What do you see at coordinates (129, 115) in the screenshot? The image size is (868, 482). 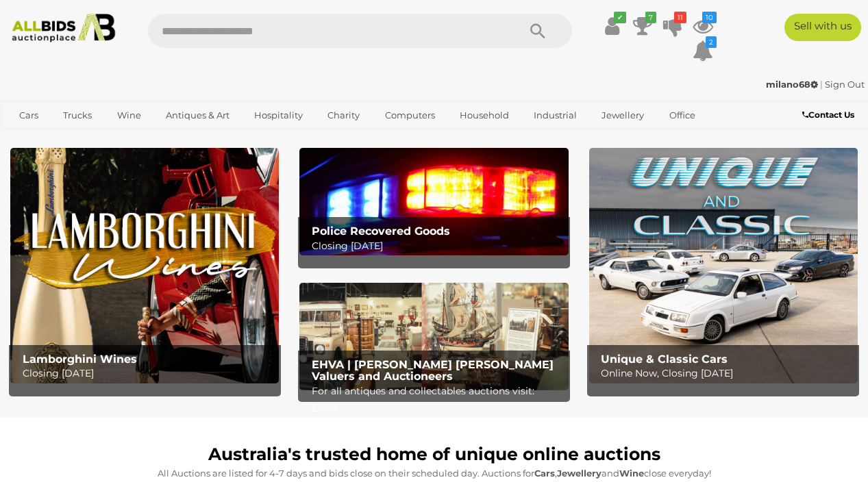 I see `a: Wine` at bounding box center [129, 115].